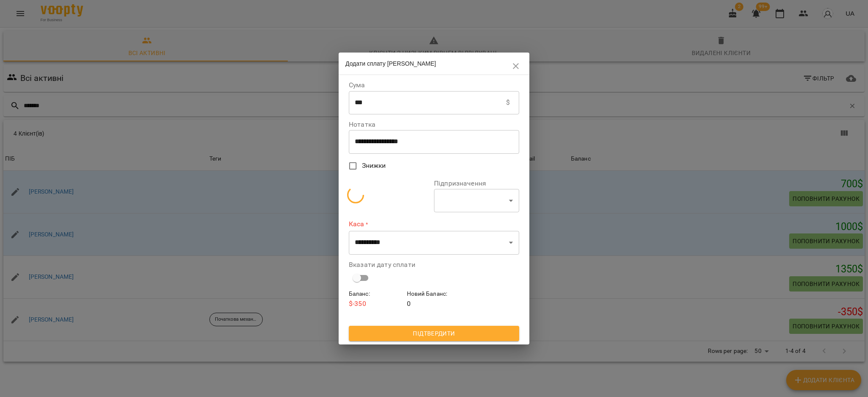 This screenshot has width=868, height=397. Describe the element at coordinates (476, 183) in the screenshot. I see `label: Підпризначення` at that location.